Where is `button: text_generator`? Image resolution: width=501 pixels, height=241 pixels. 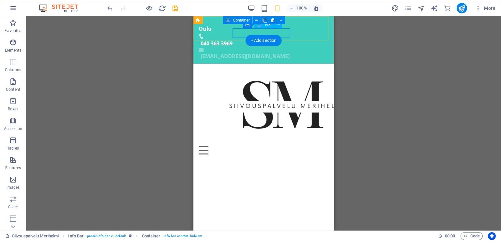
button: text_generator is located at coordinates (434, 8).